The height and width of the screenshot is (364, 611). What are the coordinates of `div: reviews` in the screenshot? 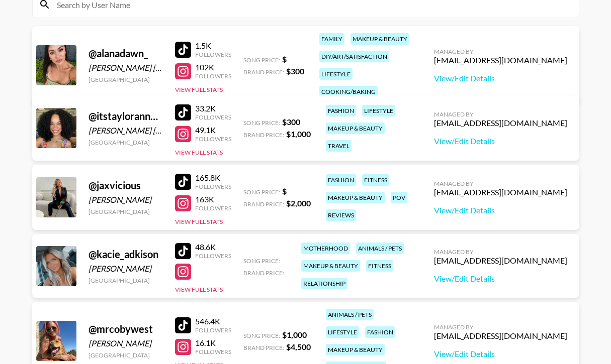 It's located at (341, 215).